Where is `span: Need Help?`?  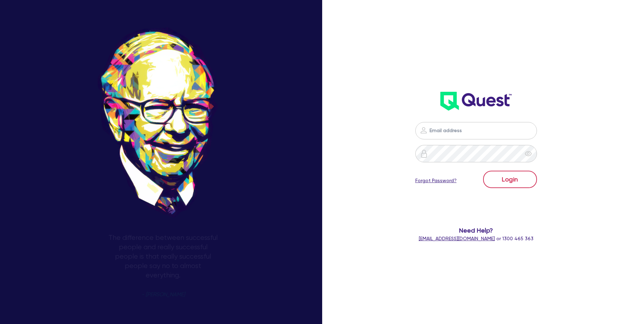 span: Need Help? is located at coordinates (476, 230).